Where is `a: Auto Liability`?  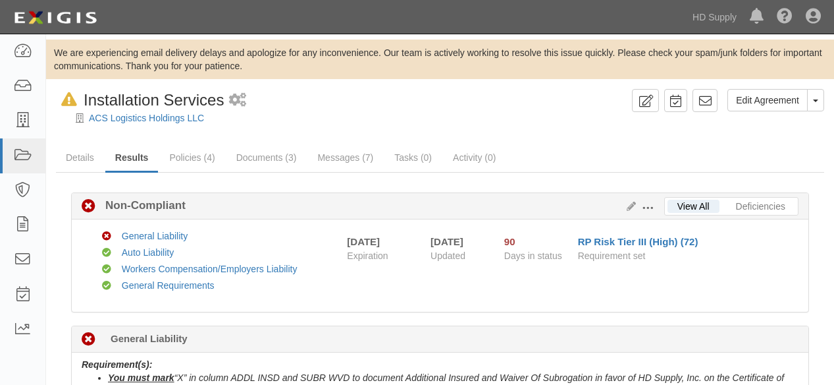
a: Auto Liability is located at coordinates (148, 252).